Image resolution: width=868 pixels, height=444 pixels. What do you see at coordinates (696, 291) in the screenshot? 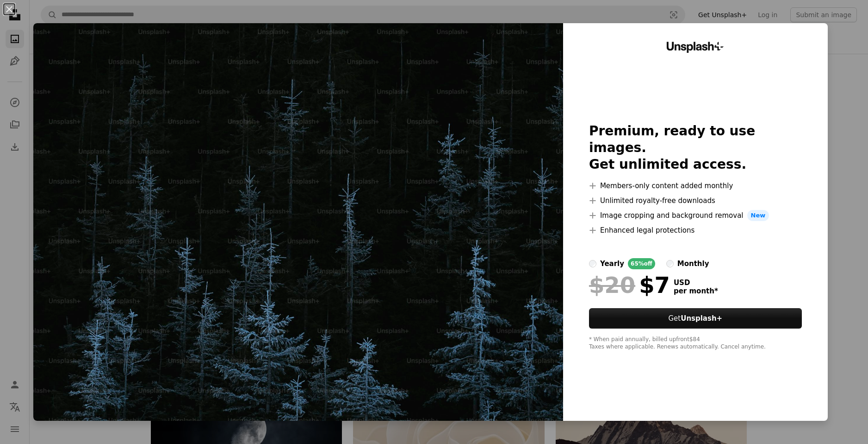
I see `span: per month *` at bounding box center [696, 291].